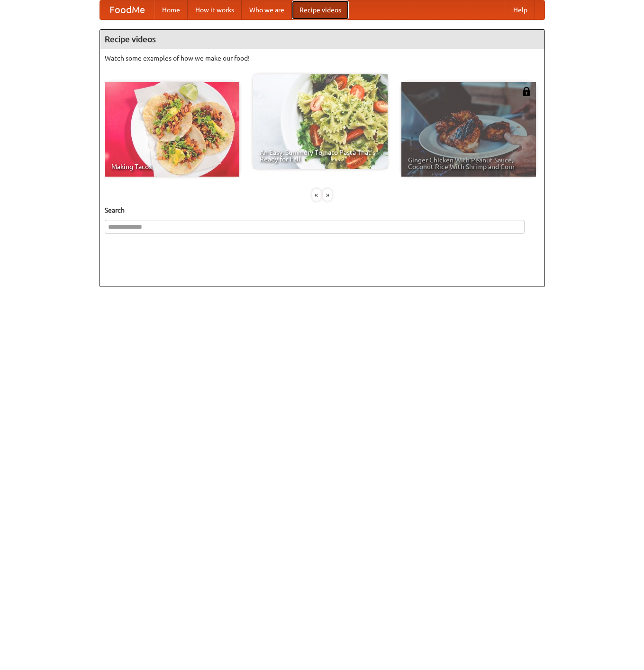  I want to click on a: Help, so click(520, 10).